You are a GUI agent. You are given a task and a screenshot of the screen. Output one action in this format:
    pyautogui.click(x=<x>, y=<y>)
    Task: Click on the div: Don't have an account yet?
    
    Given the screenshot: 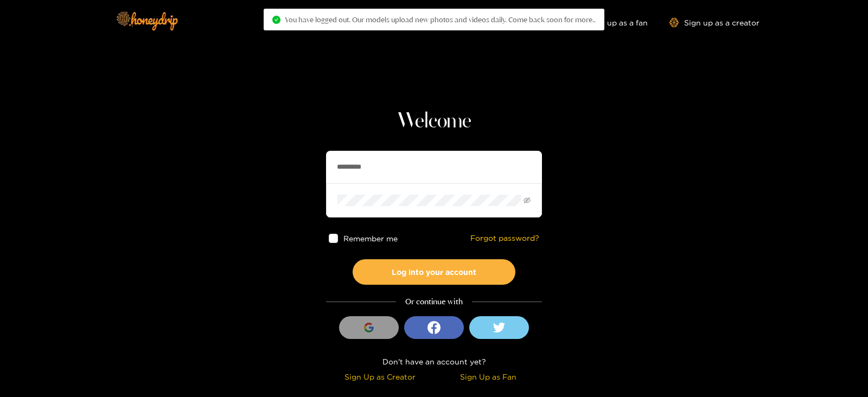 What is the action you would take?
    pyautogui.click(x=434, y=361)
    